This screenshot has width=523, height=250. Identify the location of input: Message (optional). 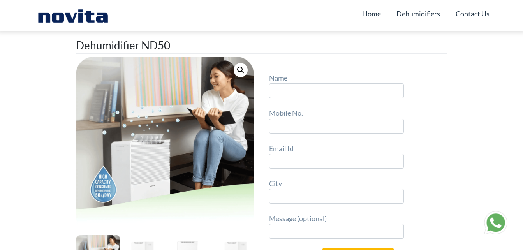
(337, 231).